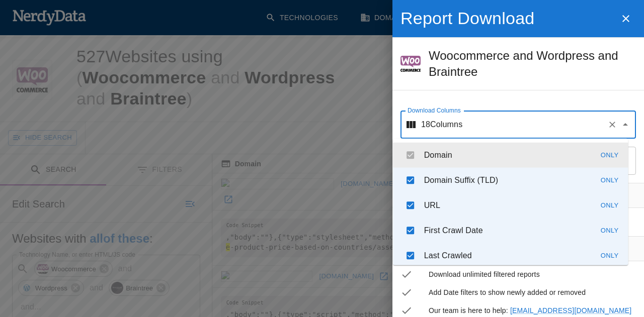 The width and height of the screenshot is (644, 317). I want to click on span: Download unlimited filtered reports, so click(533, 274).